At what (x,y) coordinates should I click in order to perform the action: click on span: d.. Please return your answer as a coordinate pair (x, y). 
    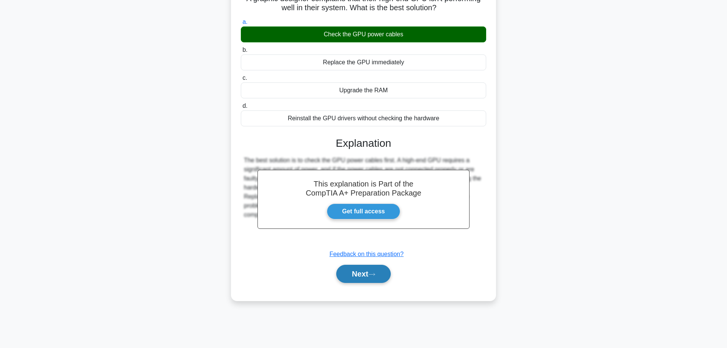
    Looking at the image, I should click on (244, 106).